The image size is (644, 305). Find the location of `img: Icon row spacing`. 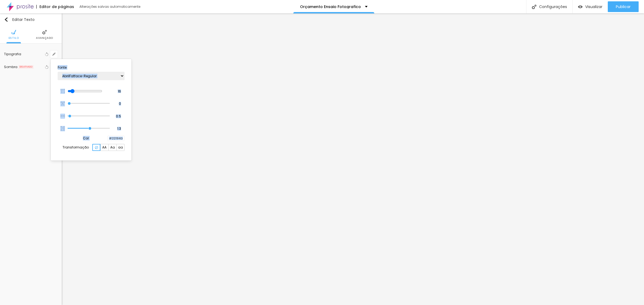

img: Icon row spacing is located at coordinates (63, 129).